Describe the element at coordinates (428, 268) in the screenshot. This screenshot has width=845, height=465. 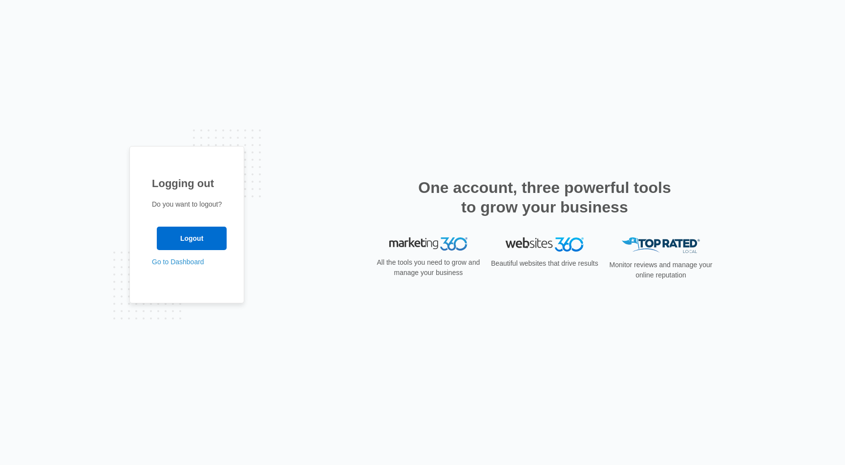
I see `p: All the tools you need to grow and manage your business` at that location.